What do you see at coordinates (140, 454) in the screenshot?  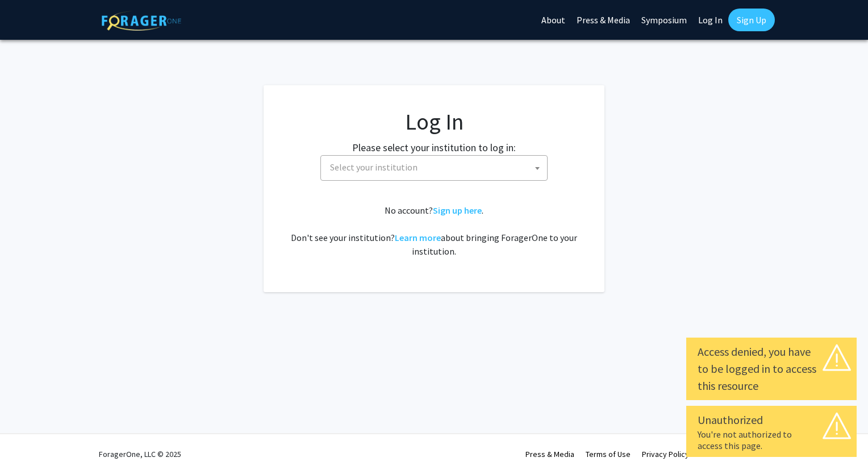 I see `div: ForagerOne, LLC © 2025` at bounding box center [140, 454].